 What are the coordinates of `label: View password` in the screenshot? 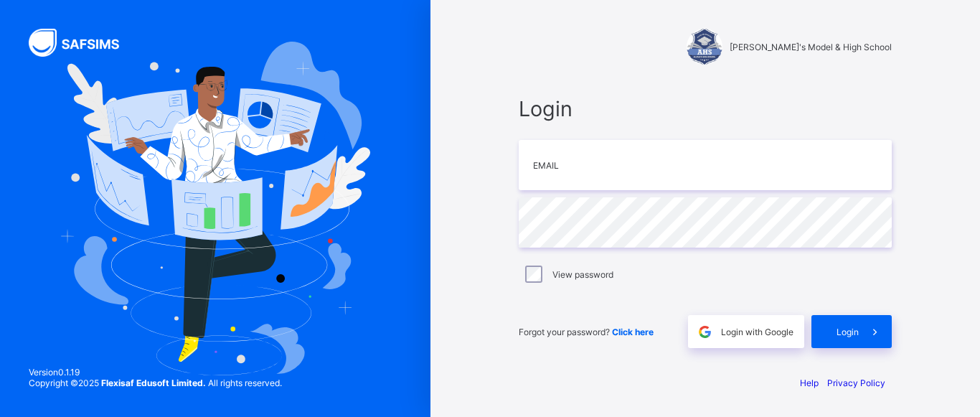 It's located at (582, 274).